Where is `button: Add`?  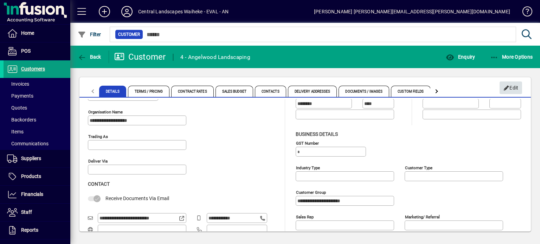
button: Add is located at coordinates (104, 12).